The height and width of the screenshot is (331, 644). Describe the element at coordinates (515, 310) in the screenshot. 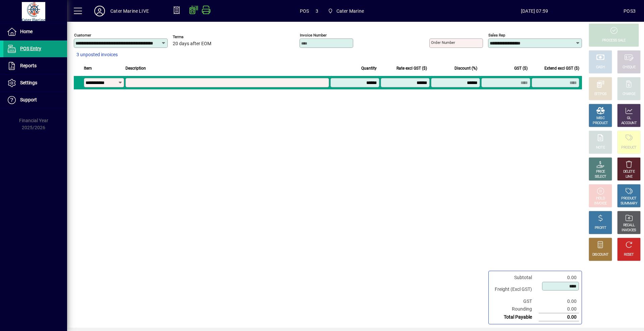

I see `td: Rounding` at that location.